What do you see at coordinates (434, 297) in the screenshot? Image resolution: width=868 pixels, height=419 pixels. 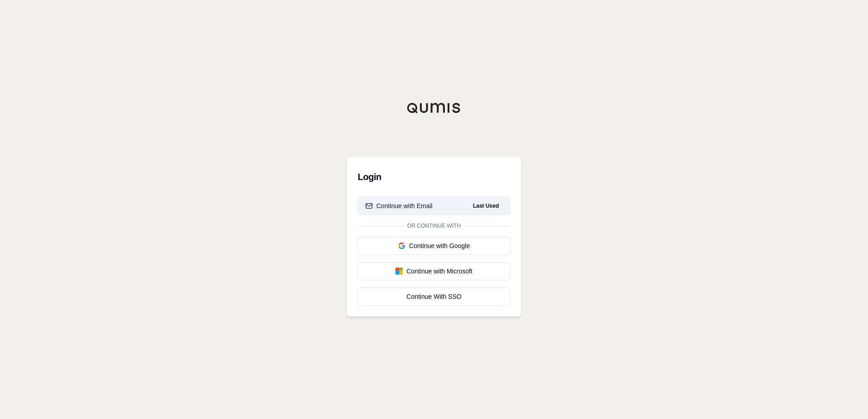 I see `div: Continue With SSO` at bounding box center [434, 297].